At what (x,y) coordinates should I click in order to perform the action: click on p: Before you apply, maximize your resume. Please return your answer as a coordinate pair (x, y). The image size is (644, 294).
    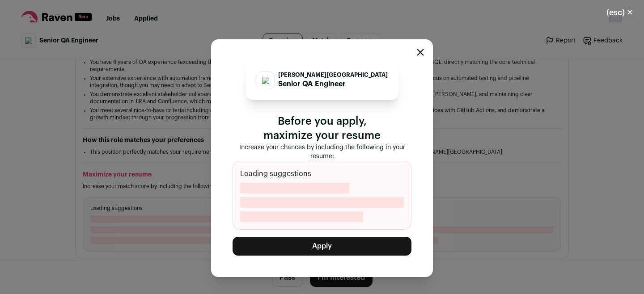
    Looking at the image, I should click on (322, 129).